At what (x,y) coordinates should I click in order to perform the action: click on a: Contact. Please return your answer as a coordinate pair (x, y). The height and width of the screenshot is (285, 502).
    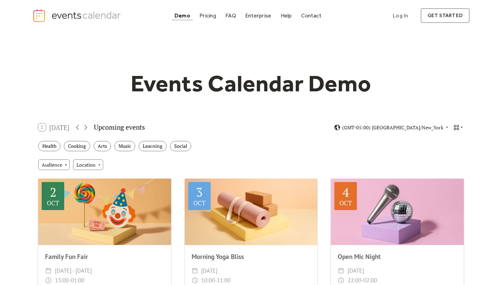
    Looking at the image, I should click on (312, 15).